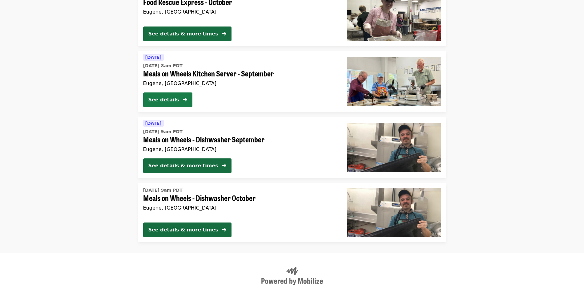  What do you see at coordinates (292, 276) in the screenshot?
I see `a: Powered by Mobilize` at bounding box center [292, 276].